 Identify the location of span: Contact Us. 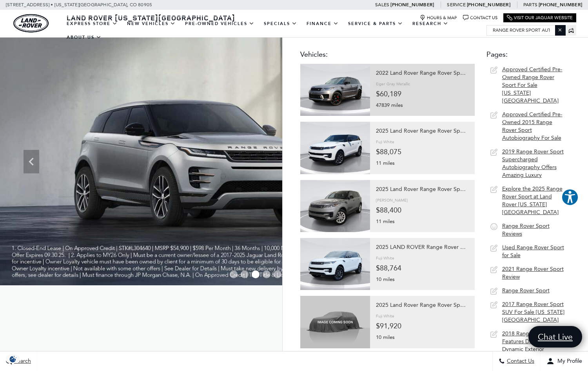
(519, 361).